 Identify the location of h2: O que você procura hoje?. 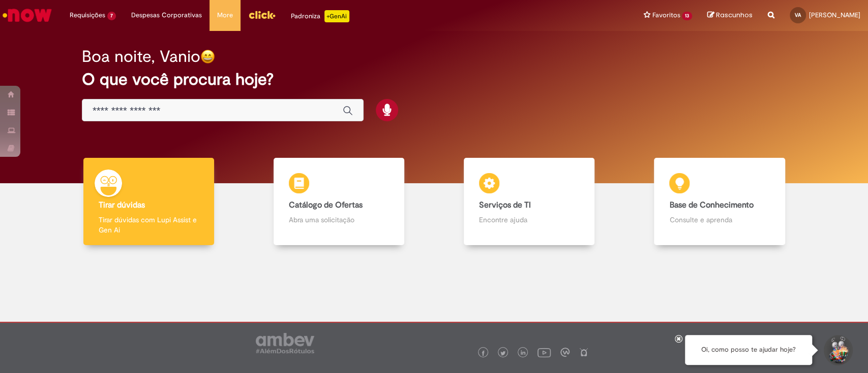
(433, 79).